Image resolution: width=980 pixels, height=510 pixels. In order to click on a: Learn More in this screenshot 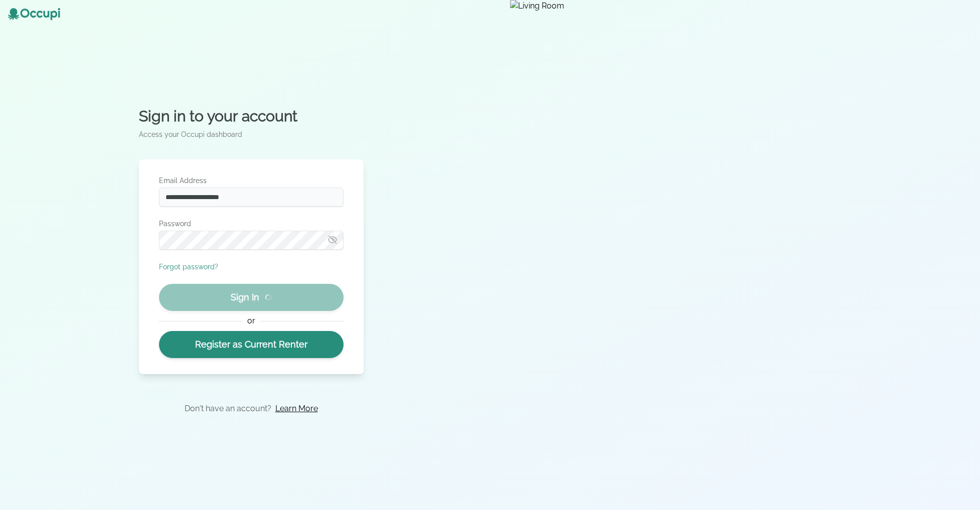, I will do `click(297, 409)`.